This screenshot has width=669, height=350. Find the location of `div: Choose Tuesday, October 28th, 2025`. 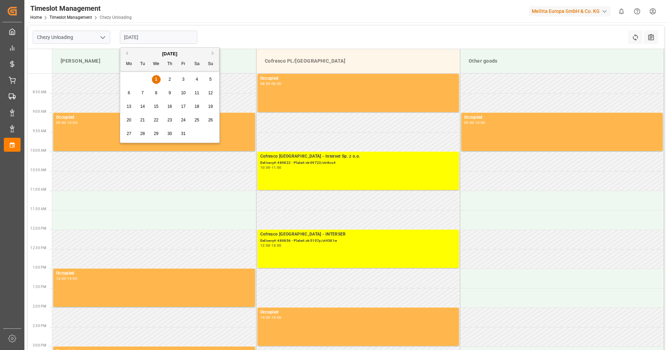

div: Choose Tuesday, October 28th, 2025 is located at coordinates (142, 134).